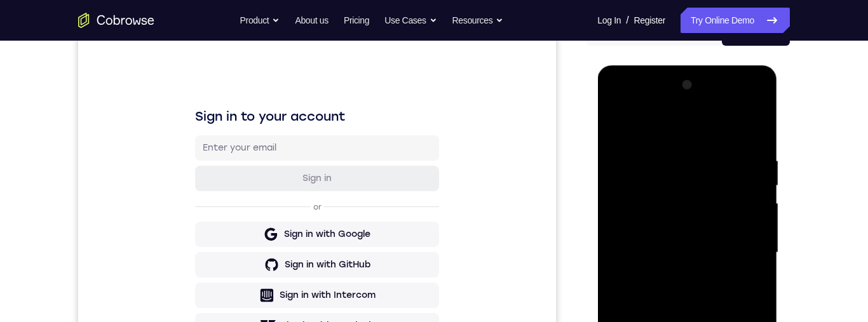 This screenshot has height=322, width=868. Describe the element at coordinates (239, 214) in the screenshot. I see `button: Sign in with Google` at that location.